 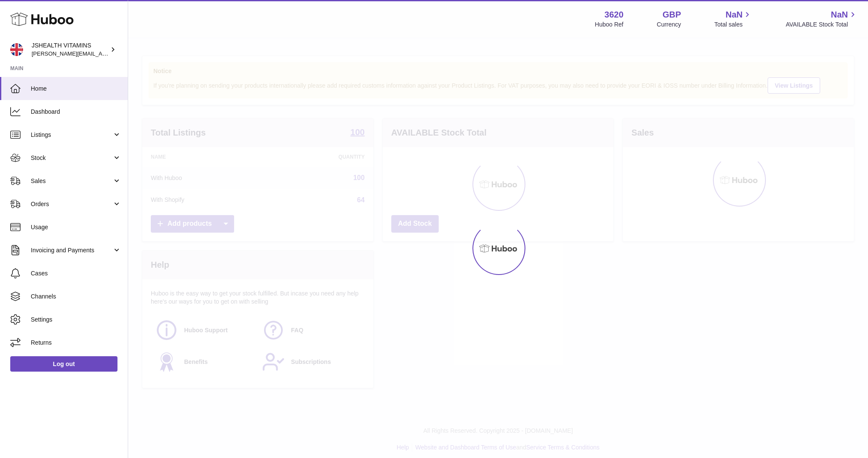 What do you see at coordinates (76, 227) in the screenshot?
I see `span: Usage` at bounding box center [76, 227].